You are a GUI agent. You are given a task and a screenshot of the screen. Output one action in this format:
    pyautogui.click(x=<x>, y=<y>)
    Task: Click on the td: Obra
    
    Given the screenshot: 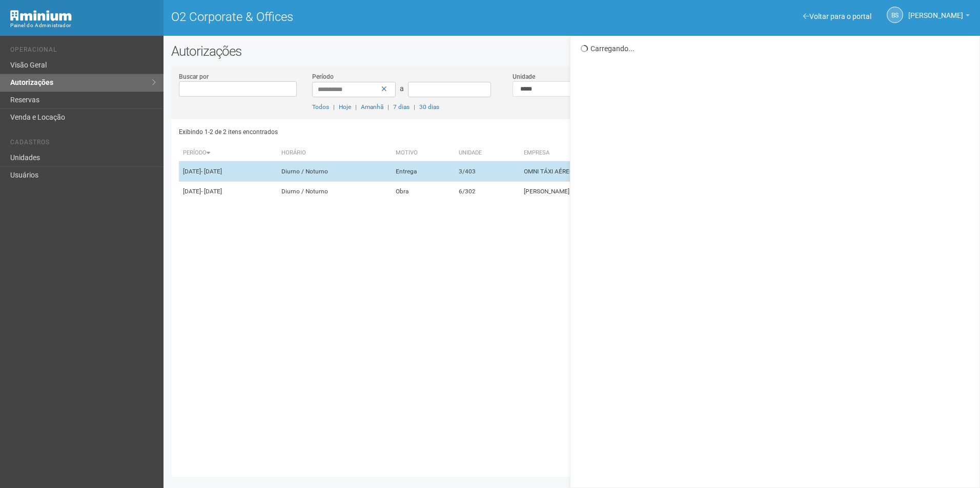 What is the action you would take?
    pyautogui.click(x=423, y=191)
    